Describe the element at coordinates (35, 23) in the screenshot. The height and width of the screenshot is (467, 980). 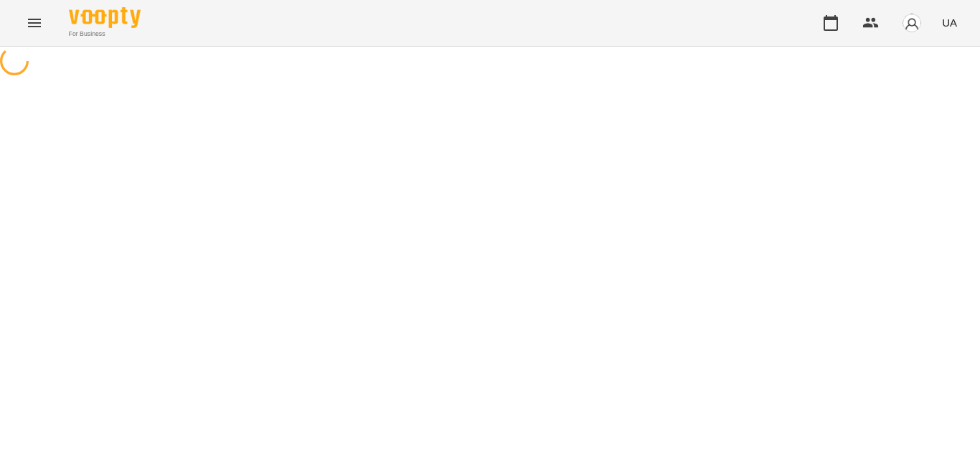
I see `button: Menu` at that location.